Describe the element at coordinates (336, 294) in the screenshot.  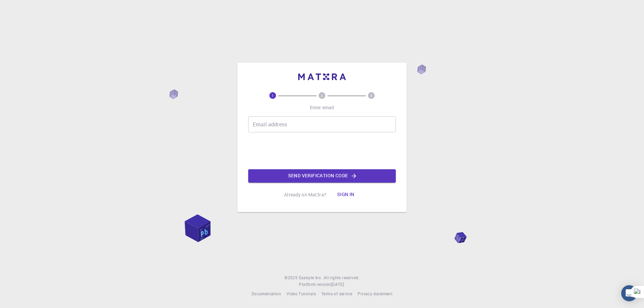
I see `a: Terms of service` at that location.